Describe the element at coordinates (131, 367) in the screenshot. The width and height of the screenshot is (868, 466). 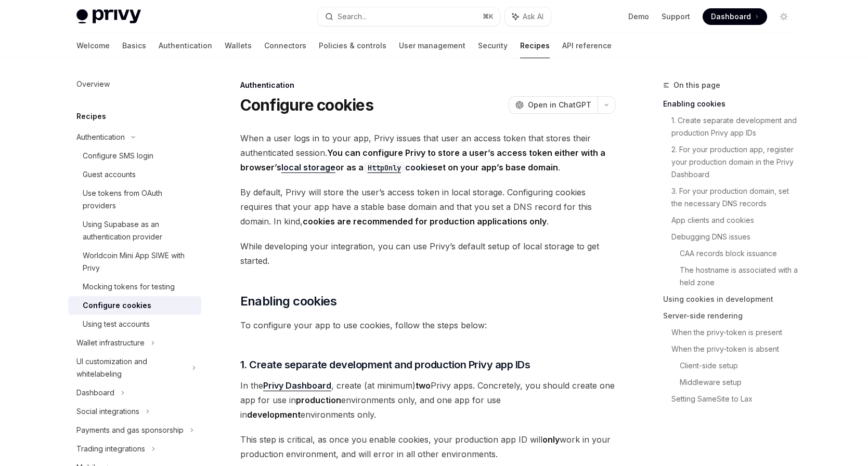
I see `div: UI customization and whitelabeling` at that location.